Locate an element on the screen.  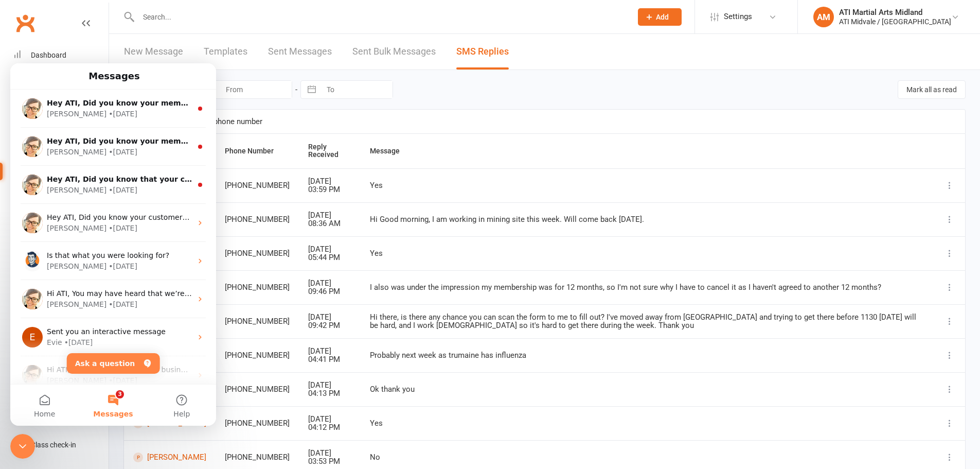
div: Dashboard is located at coordinates (49, 55).